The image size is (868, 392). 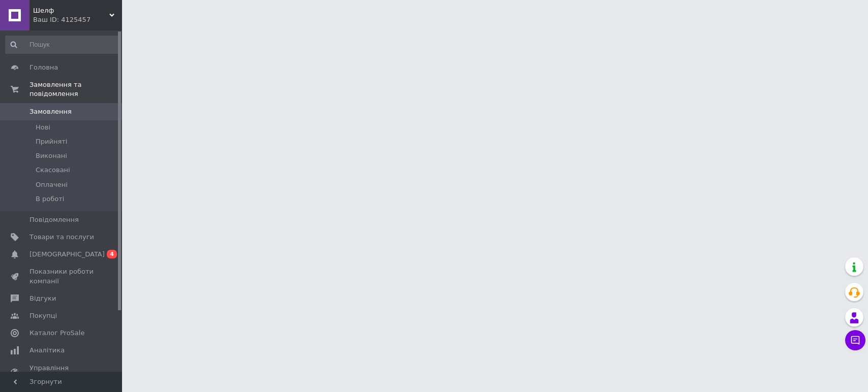 What do you see at coordinates (51, 156) in the screenshot?
I see `span: Виконані` at bounding box center [51, 156].